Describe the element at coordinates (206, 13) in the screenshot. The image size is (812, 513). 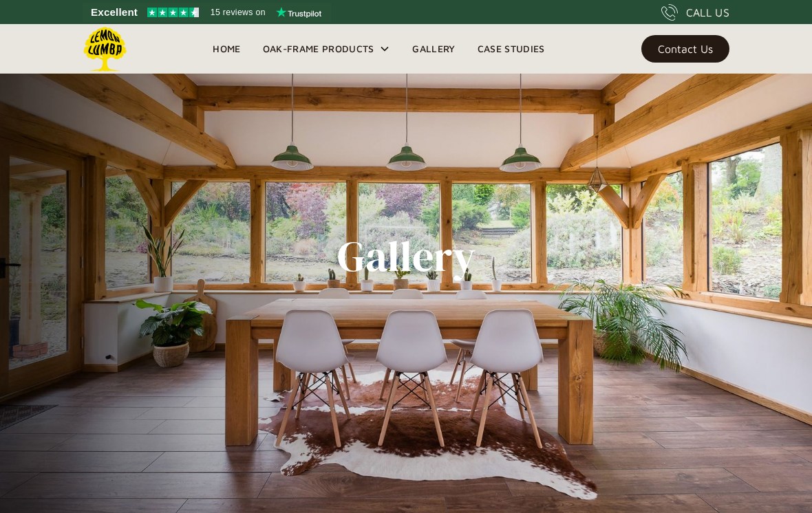
I see `a: See Lemon Lumba reviews on Trustpilot` at that location.